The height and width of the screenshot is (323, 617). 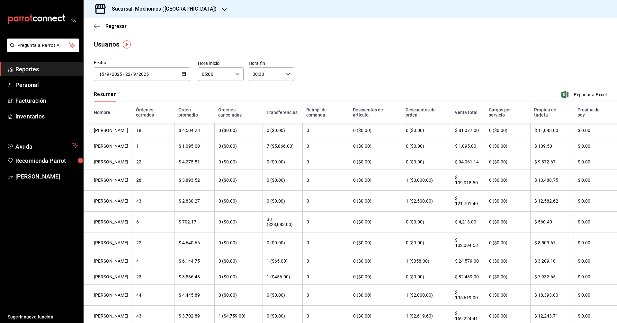 What do you see at coordinates (282, 146) in the screenshot?
I see `th: 7 ($5,866.00)` at bounding box center [282, 146].